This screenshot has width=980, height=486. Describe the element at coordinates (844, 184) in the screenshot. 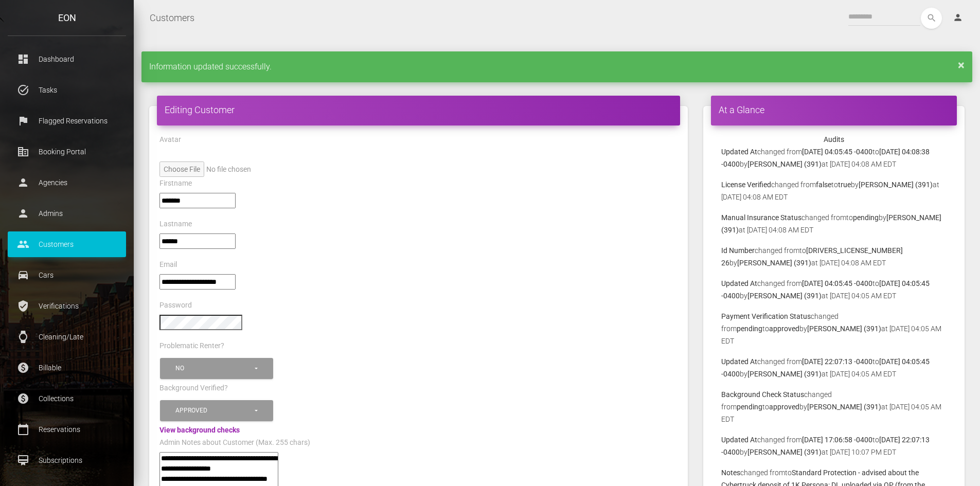

I see `b: true` at that location.